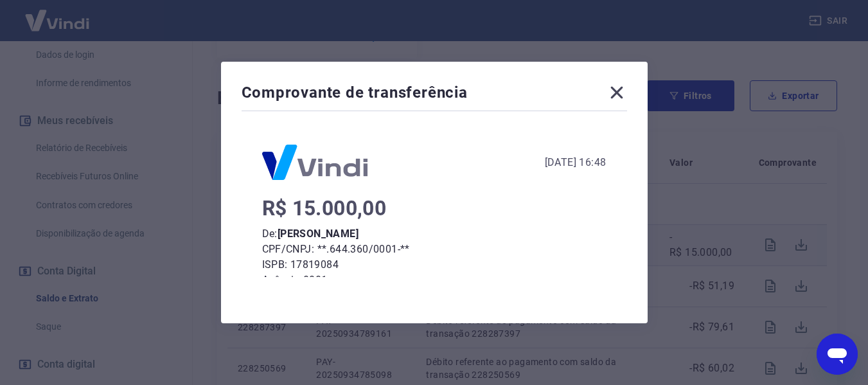 Image resolution: width=868 pixels, height=385 pixels. I want to click on p: De:, so click(434, 234).